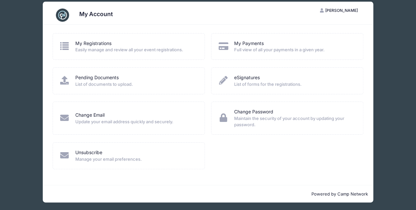 This screenshot has width=416, height=210. Describe the element at coordinates (97, 78) in the screenshot. I see `a: Pending Documents` at that location.